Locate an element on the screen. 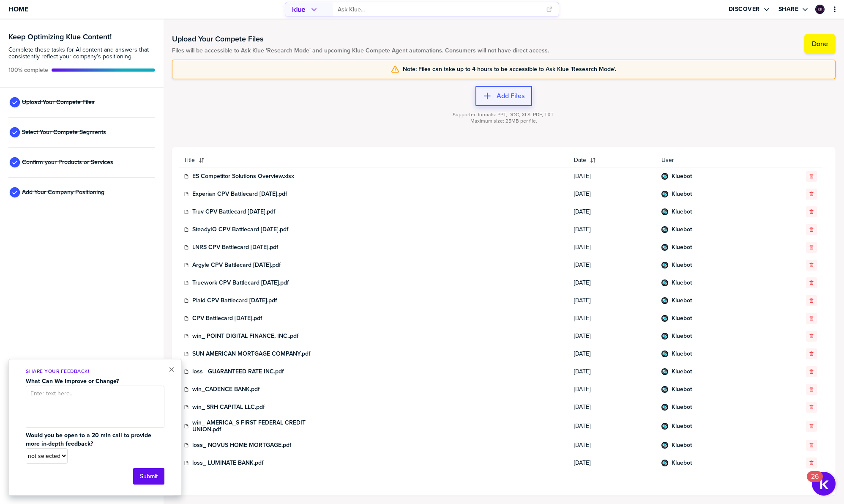 The width and height of the screenshot is (844, 504). span: Complete these tasks for AI content and answers that consistently reflect your company’s position... is located at coordinates (81, 53).